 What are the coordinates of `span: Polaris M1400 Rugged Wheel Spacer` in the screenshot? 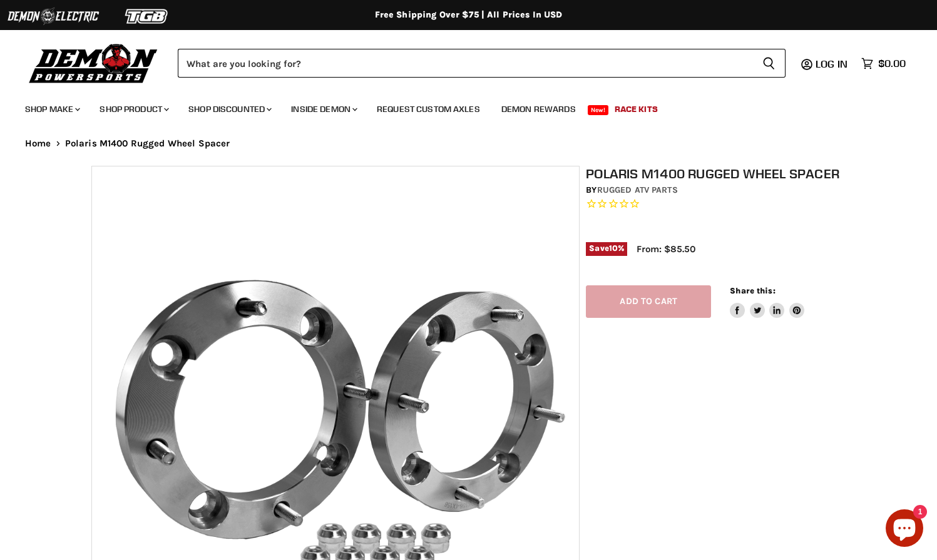 It's located at (148, 143).